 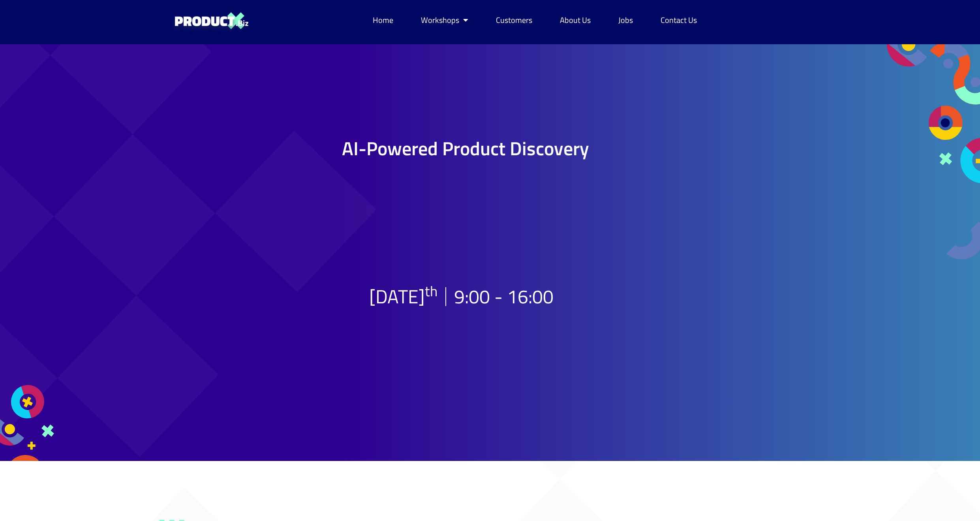 I want to click on a: Workshops, so click(x=445, y=20).